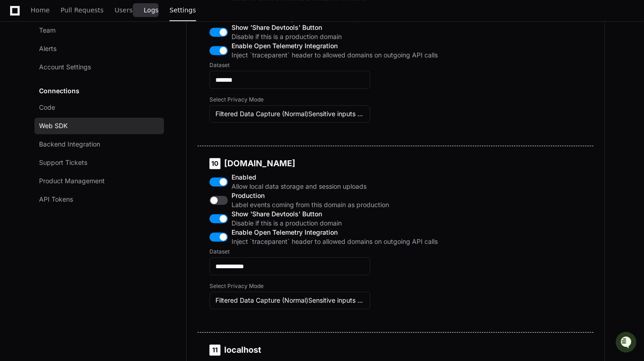 The width and height of the screenshot is (644, 361). What do you see at coordinates (91, 73) in the screenshot?
I see `div: Start new chat` at bounding box center [91, 73].